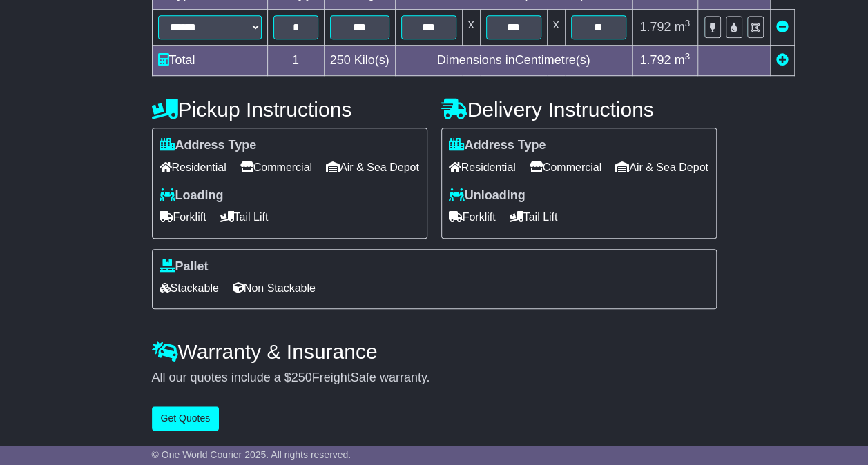 This screenshot has width=868, height=465. What do you see at coordinates (579, 109) in the screenshot?
I see `h4: Delivery Instructions` at bounding box center [579, 109].